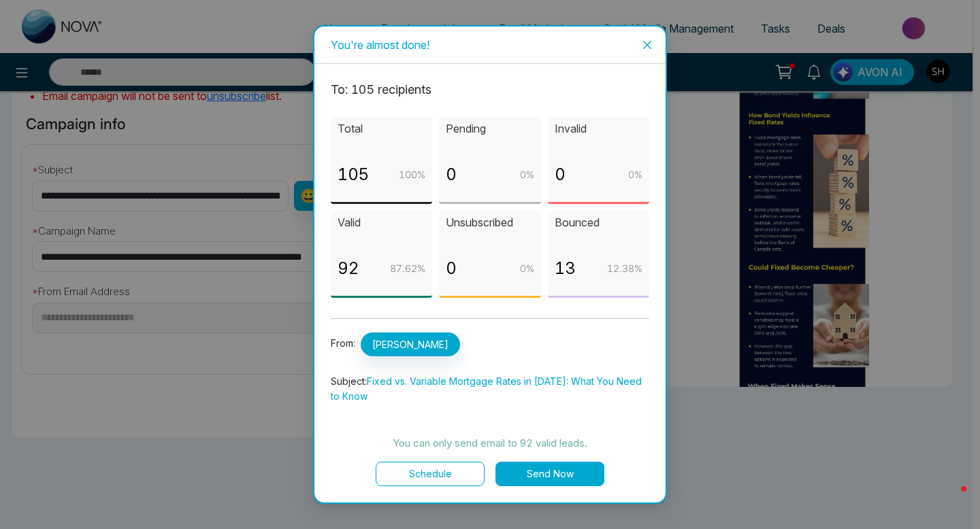 The height and width of the screenshot is (529, 980). Describe the element at coordinates (489, 128) in the screenshot. I see `p: Pending` at that location.